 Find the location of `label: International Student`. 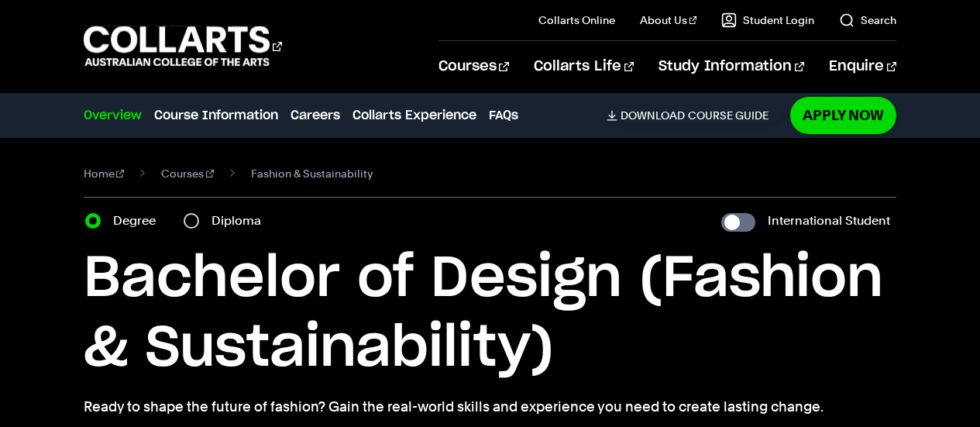

label: International Student is located at coordinates (828, 221).